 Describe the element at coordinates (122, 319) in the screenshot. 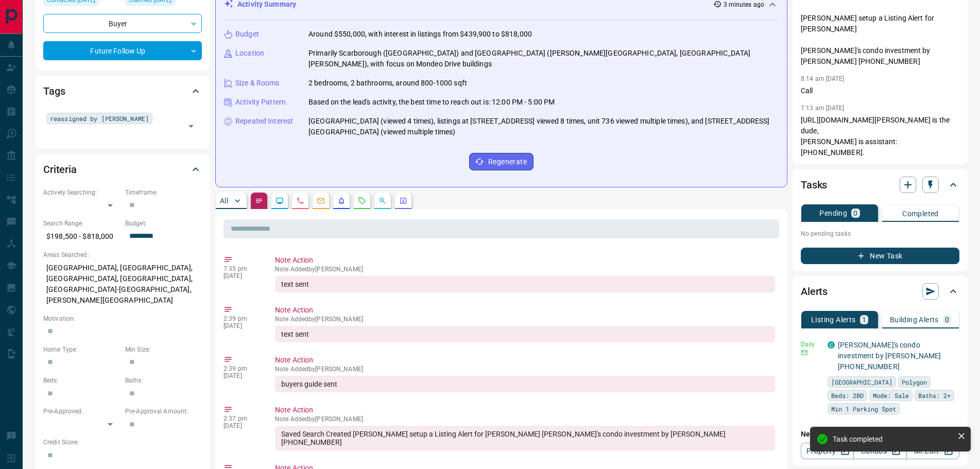

I see `p: Motivation:` at that location.